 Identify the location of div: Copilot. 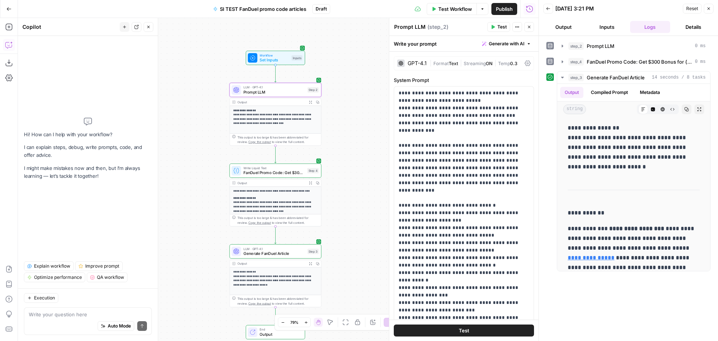
(70, 27).